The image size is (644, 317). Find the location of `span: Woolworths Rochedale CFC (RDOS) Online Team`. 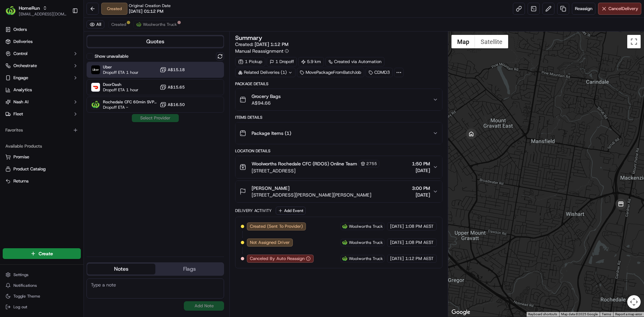

span: Woolworths Rochedale CFC (RDOS) Online Team is located at coordinates (304, 164).